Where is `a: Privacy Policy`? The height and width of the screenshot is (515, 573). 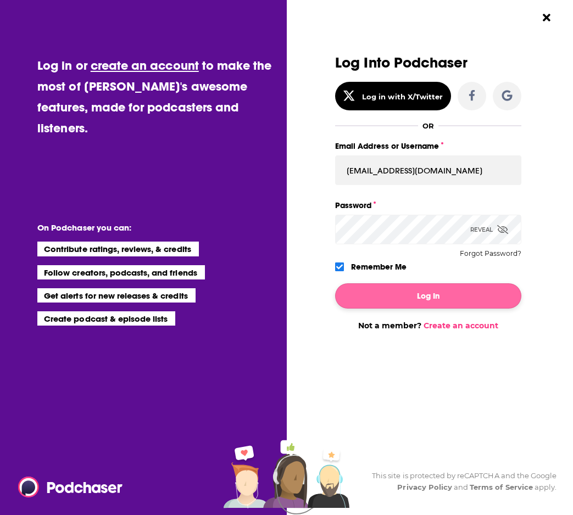
a: Privacy Policy is located at coordinates (425, 487).